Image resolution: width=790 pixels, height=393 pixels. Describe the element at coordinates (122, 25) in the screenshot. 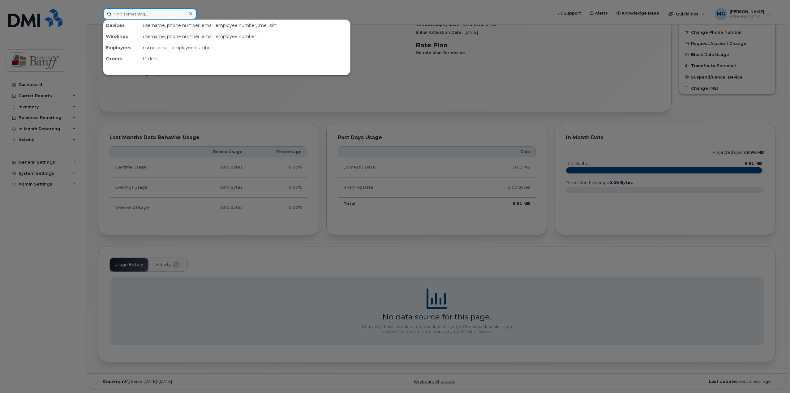

I see `div: Devices` at that location.